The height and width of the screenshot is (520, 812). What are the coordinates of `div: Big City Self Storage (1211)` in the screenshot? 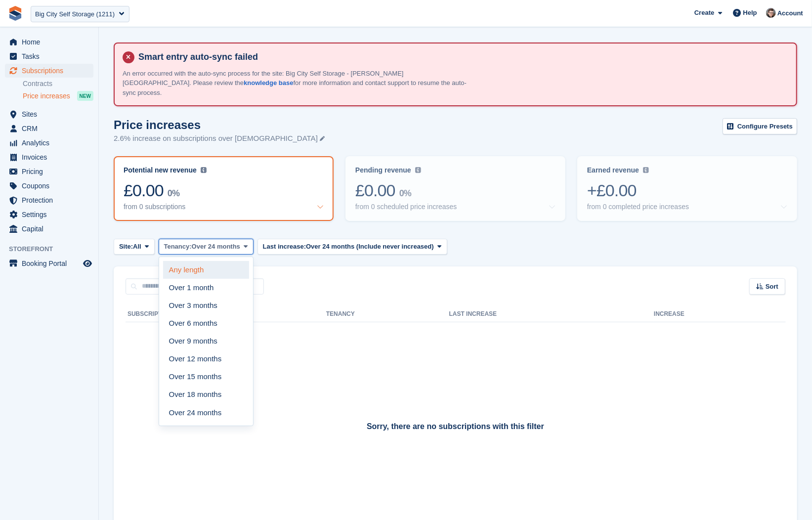 It's located at (74, 14).